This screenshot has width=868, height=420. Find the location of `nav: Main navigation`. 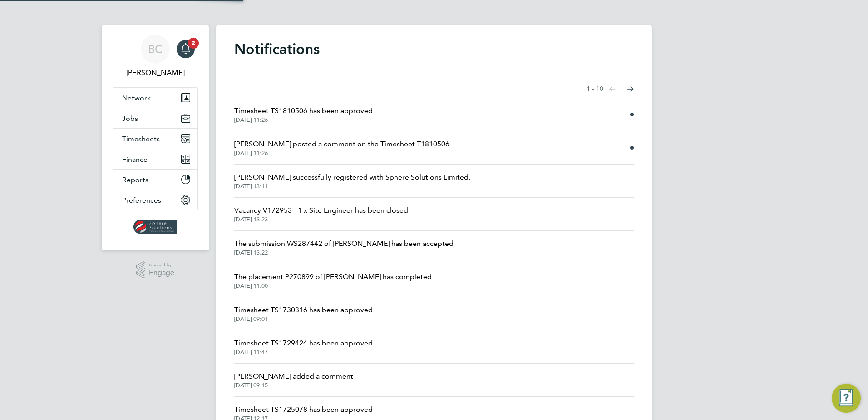

nav: Main navigation is located at coordinates (155, 138).